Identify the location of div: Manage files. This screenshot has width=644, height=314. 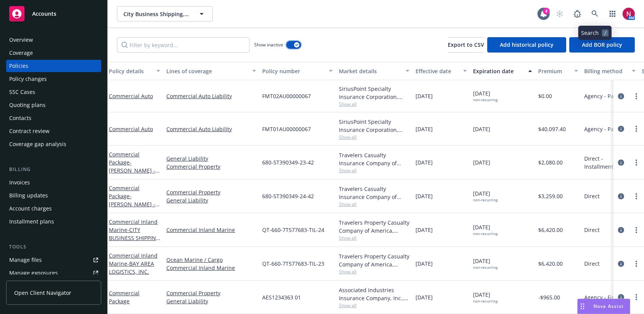
(26, 260).